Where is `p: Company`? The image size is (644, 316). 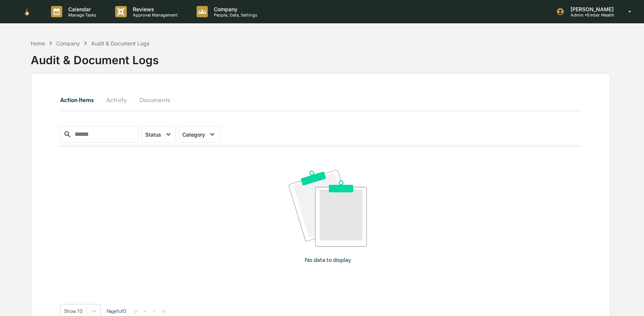
p: Company is located at coordinates (234, 9).